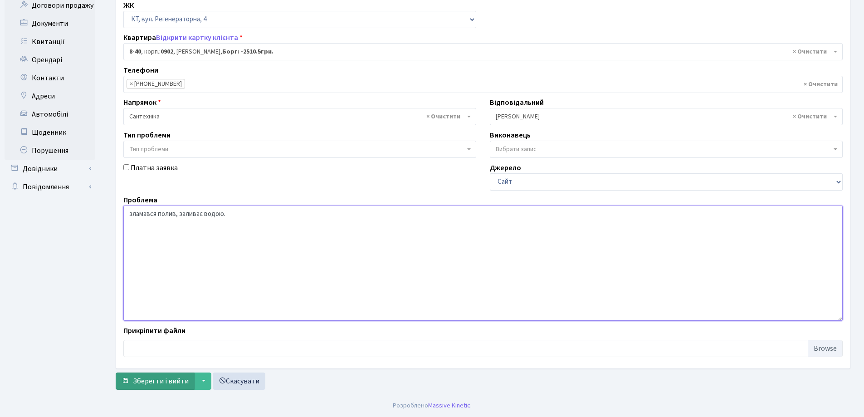  Describe the element at coordinates (183, 38) in the screenshot. I see `label: Квартира` at that location.